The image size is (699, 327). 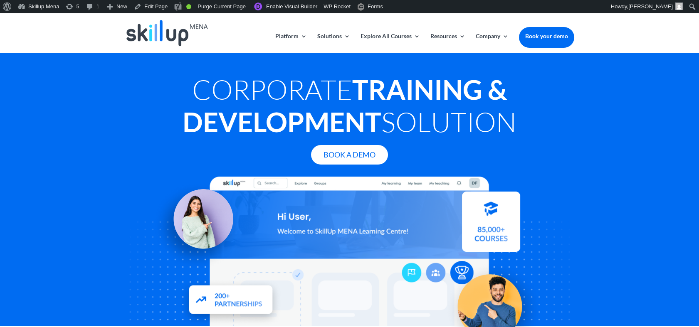 What do you see at coordinates (197, 224) in the screenshot?
I see `img: Learning Management Solution - SkillUp` at bounding box center [197, 224].